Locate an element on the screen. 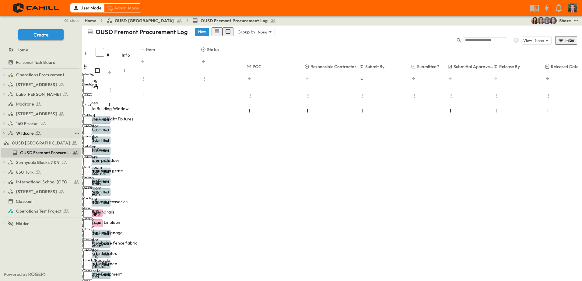  img: Will Nethercutt (wnethercutt@cahill-sf.com) is located at coordinates (547, 21).